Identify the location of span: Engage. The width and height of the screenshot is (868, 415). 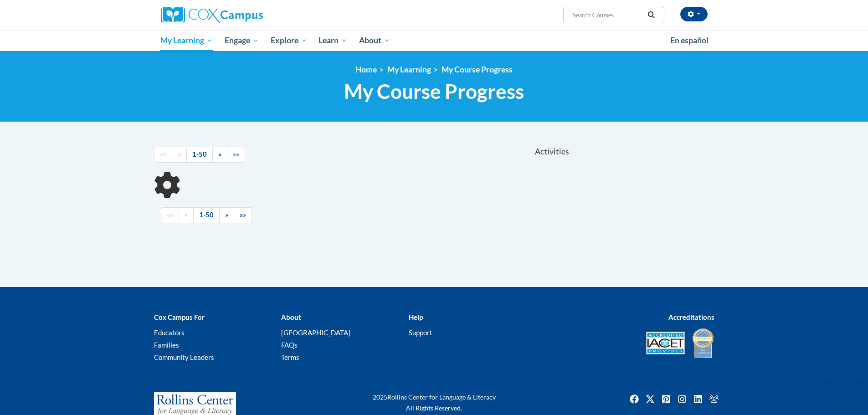
(242, 40).